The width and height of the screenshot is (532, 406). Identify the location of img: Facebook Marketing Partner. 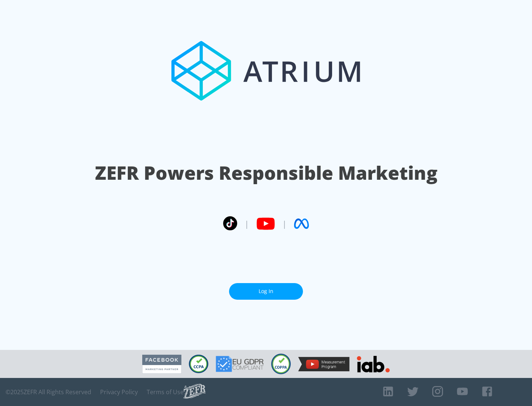
(162, 364).